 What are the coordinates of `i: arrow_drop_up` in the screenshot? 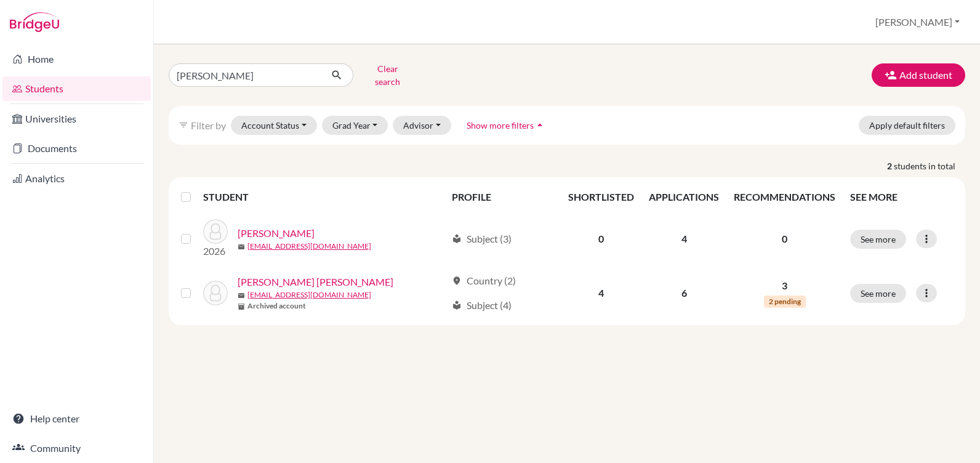 It's located at (540, 125).